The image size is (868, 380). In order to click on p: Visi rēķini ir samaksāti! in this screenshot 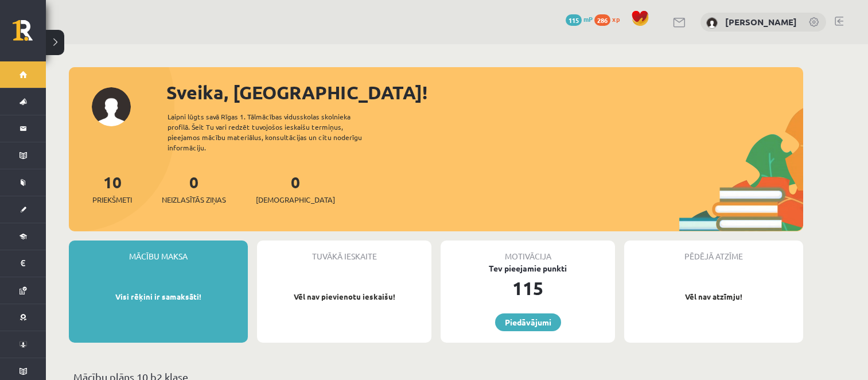, I will do `click(159, 297)`.